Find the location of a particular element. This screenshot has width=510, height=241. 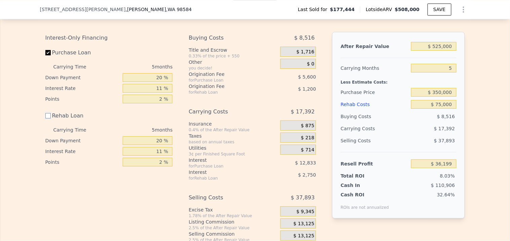

span: , WA 98584 is located at coordinates (179, 9).